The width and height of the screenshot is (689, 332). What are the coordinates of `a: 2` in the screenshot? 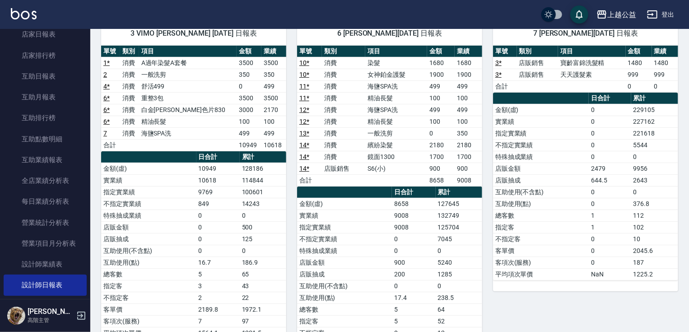 It's located at (105, 75).